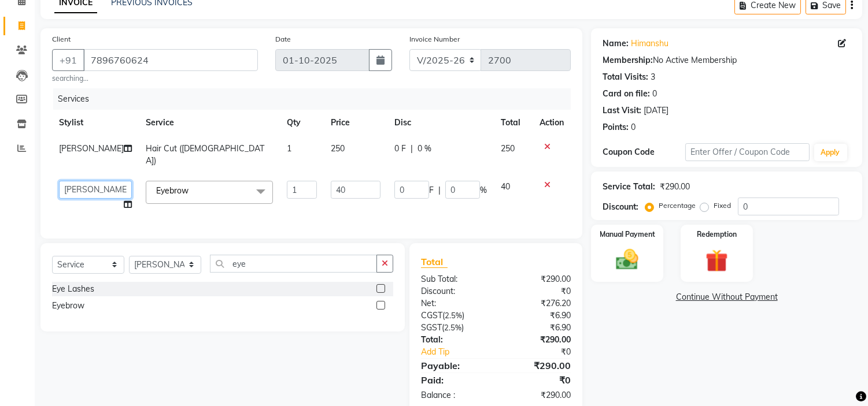 The width and height of the screenshot is (868, 406). I want to click on th: Price, so click(356, 122).